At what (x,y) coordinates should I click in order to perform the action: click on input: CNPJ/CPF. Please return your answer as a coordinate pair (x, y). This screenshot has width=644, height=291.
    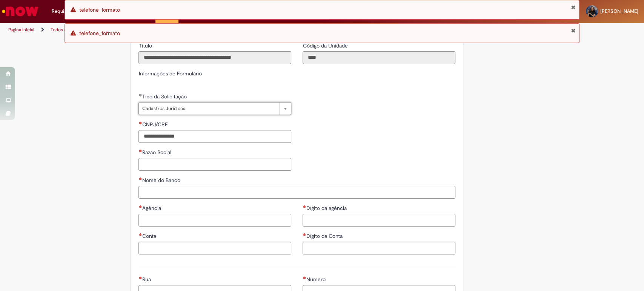
    Looking at the image, I should click on (215, 136).